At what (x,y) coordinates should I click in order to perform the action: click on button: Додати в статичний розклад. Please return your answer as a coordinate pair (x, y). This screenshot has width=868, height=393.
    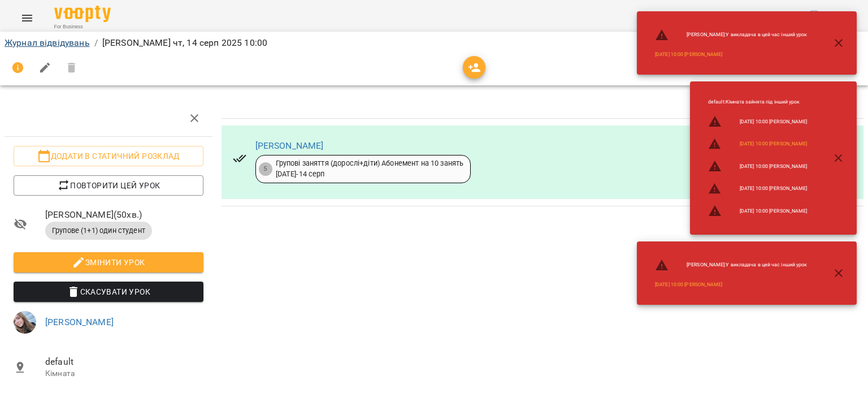
    Looking at the image, I should click on (108, 156).